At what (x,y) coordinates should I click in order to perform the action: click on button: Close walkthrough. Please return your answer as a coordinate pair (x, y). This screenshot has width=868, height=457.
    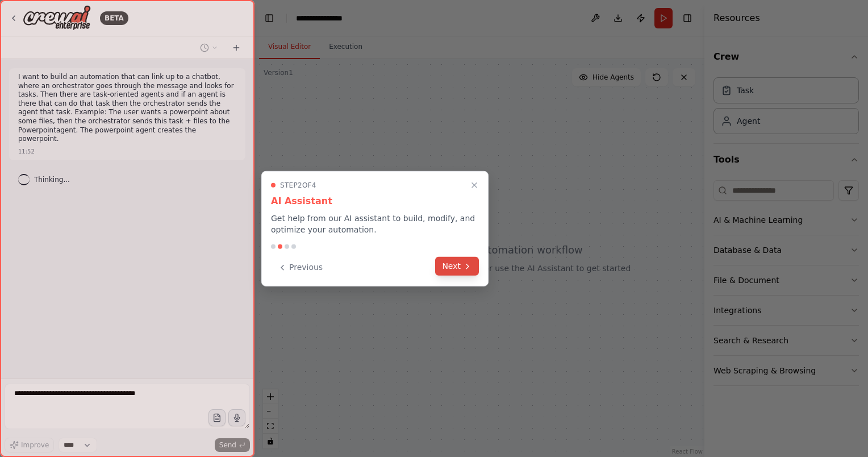
    Looking at the image, I should click on (474, 185).